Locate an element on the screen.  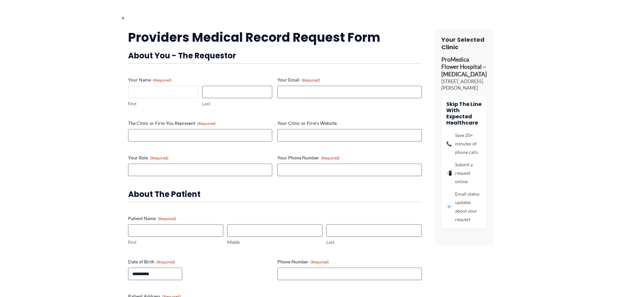
label: Phone Number is located at coordinates (350, 262).